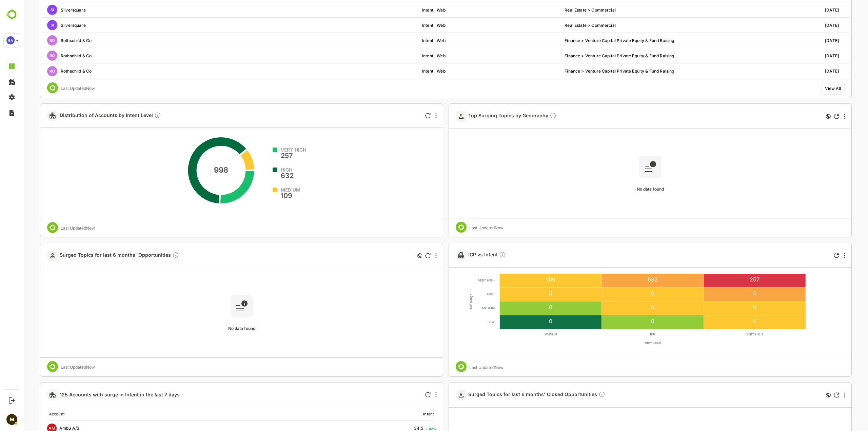 The height and width of the screenshot is (431, 868). What do you see at coordinates (12, 15) in the screenshot?
I see `img: BambooboxLogoMark.f1c84d78b4c51b1a7b5f700c9845e183.svg` at bounding box center [12, 15].